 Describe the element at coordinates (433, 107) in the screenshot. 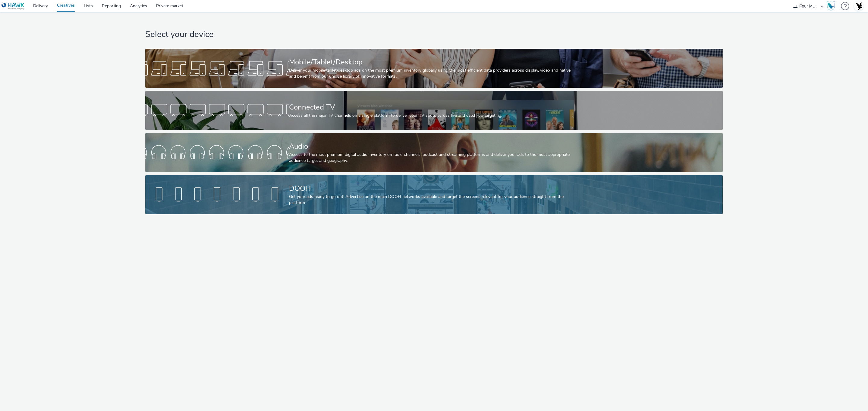

I see `div: Connected TV` at that location.